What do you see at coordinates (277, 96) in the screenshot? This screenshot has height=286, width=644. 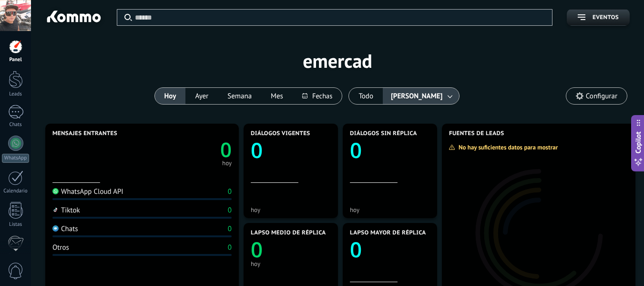 I see `button: Mes` at bounding box center [277, 96].